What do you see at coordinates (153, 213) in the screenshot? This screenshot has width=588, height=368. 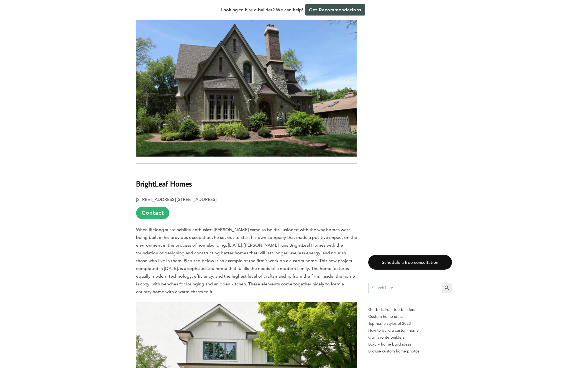 I see `a: Contact` at bounding box center [153, 213].